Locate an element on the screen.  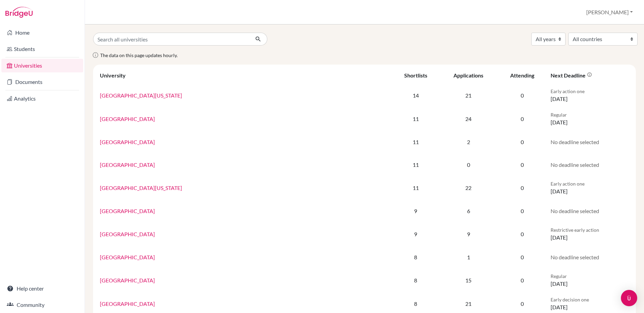
td: 15 is located at coordinates (468, 280).